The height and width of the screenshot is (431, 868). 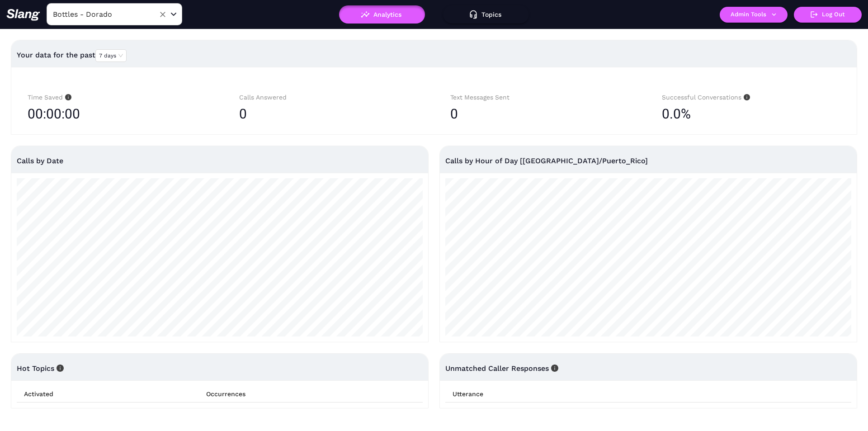 What do you see at coordinates (486, 15) in the screenshot?
I see `a: Topics` at bounding box center [486, 15].